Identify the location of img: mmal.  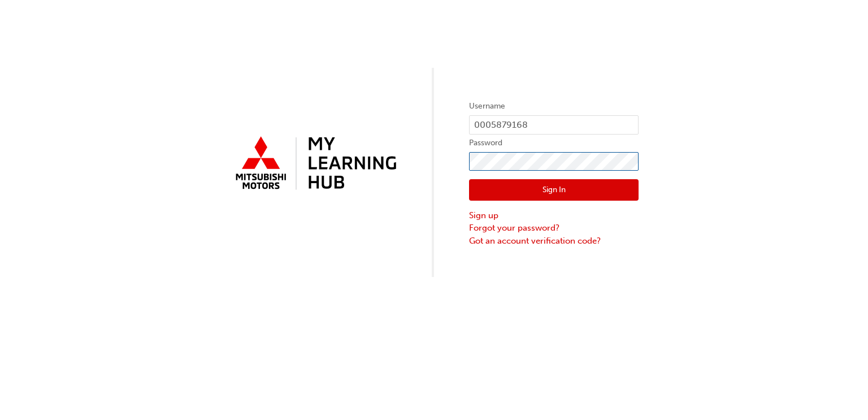
(314, 164).